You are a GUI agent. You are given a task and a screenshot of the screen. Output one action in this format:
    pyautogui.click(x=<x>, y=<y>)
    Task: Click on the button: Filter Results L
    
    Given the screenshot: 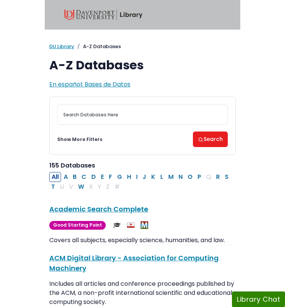 What is the action you would take?
    pyautogui.click(x=162, y=177)
    